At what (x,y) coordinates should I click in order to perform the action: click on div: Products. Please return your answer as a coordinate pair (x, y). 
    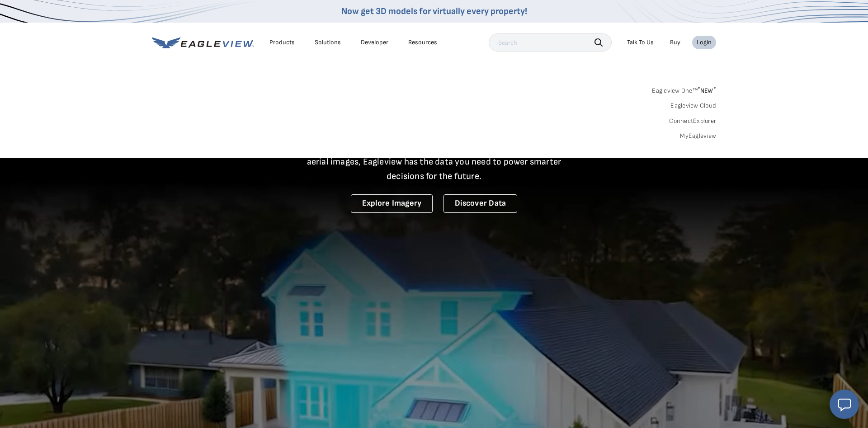
    Looking at the image, I should click on (282, 43).